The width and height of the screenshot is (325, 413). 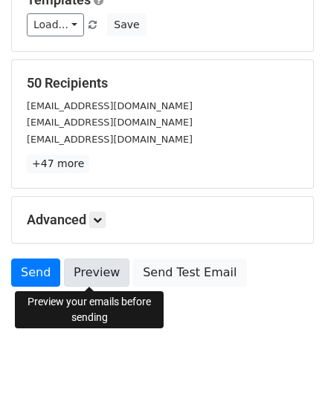 What do you see at coordinates (97, 273) in the screenshot?
I see `a: Preview` at bounding box center [97, 273].